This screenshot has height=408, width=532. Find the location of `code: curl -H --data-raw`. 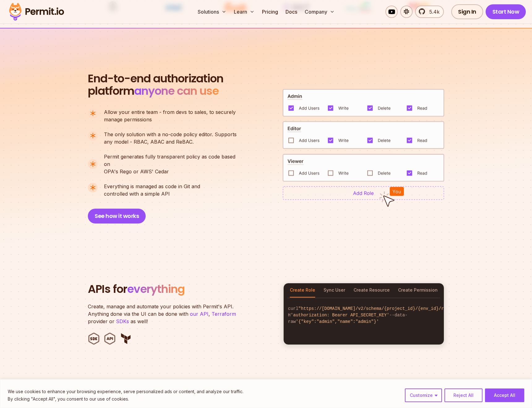

code: curl -H --data-raw is located at coordinates (364, 315).